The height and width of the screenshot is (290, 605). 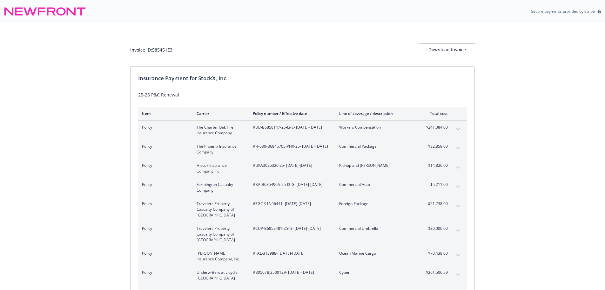 What do you see at coordinates (436, 203) in the screenshot?
I see `span: $21,238.00` at bounding box center [436, 203].